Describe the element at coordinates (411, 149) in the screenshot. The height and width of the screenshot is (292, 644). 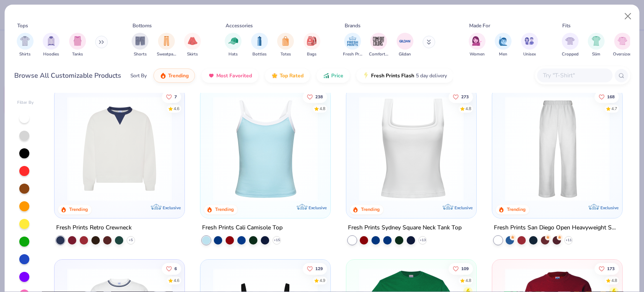
I see `img: 94a2aa95-cd2b-4983-969b-ecd512716e9a` at that location.